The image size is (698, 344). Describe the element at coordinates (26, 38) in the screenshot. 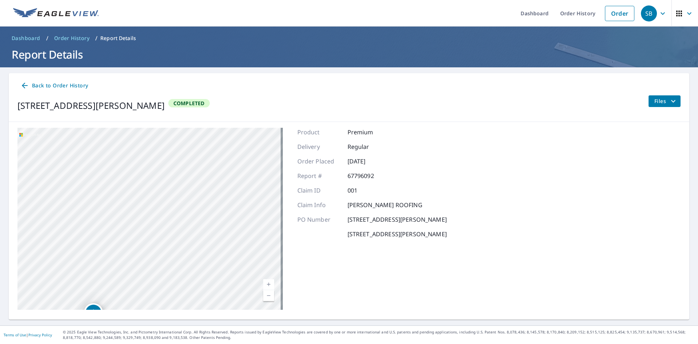

I see `span: Dashboard` at that location.